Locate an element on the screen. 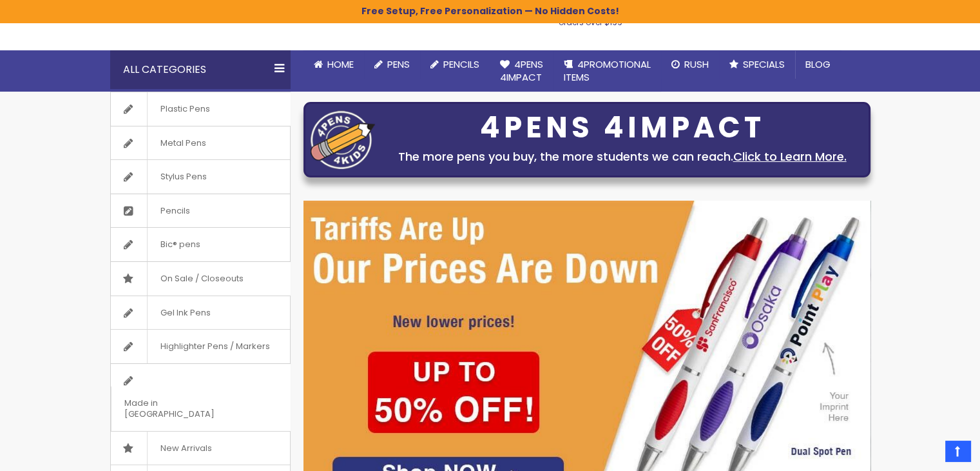  a: Click to Learn More. is located at coordinates (790, 156).